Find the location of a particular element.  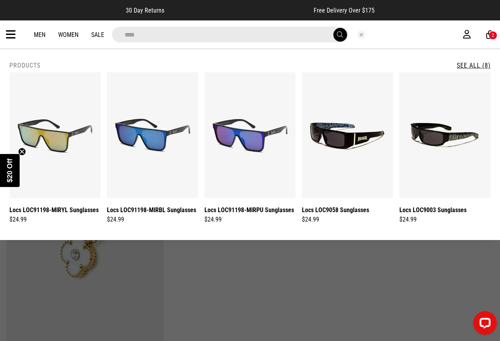

a: Locs LOC91198-MIRBL Sunglasses is located at coordinates (151, 210).